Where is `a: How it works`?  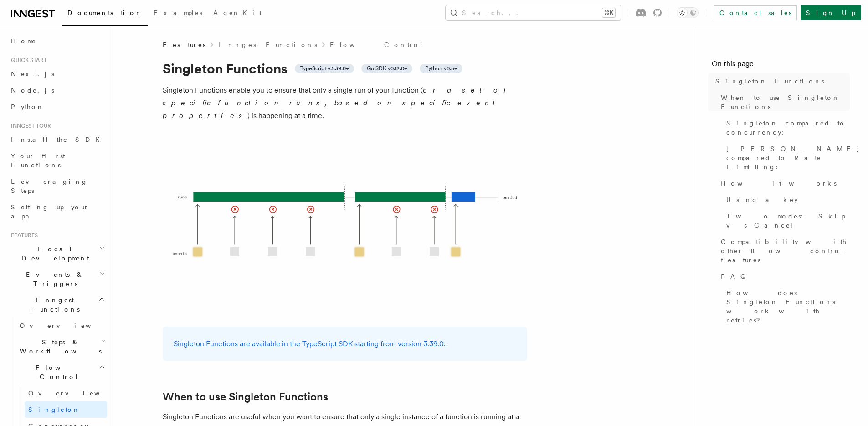 a: How it works is located at coordinates (783, 183).